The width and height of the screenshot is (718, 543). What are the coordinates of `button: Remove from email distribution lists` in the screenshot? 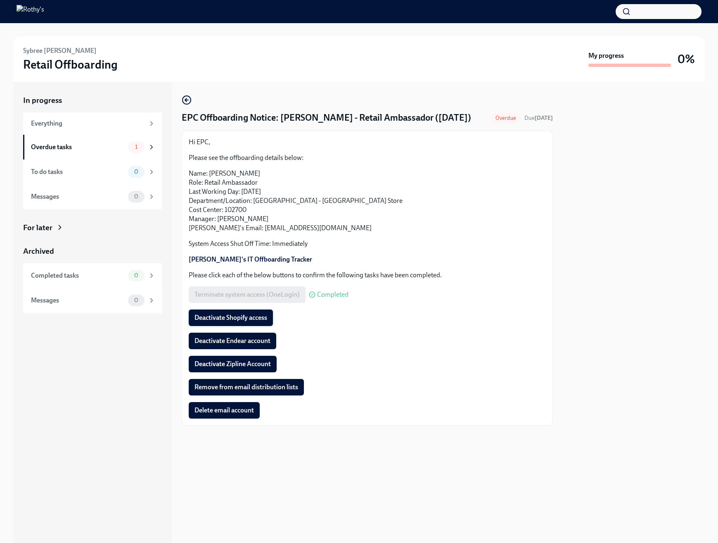 It's located at (246, 387).